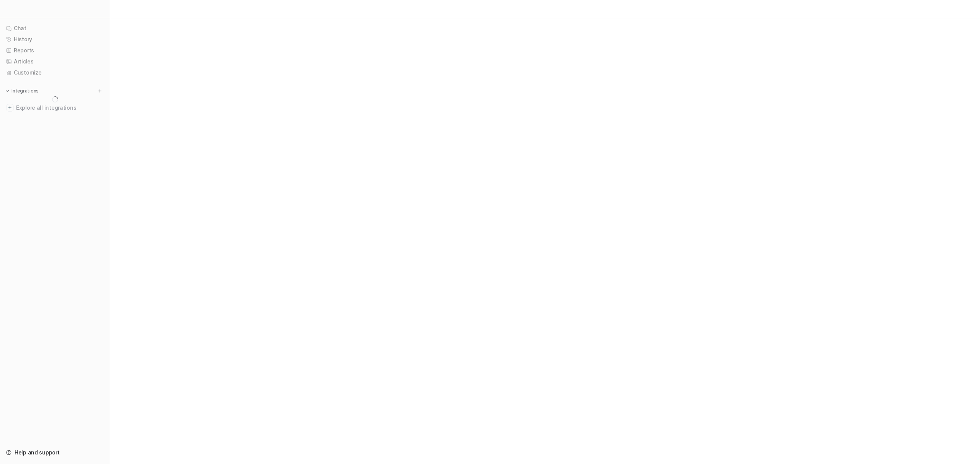 This screenshot has height=464, width=980. Describe the element at coordinates (25, 91) in the screenshot. I see `p: Integrations` at that location.